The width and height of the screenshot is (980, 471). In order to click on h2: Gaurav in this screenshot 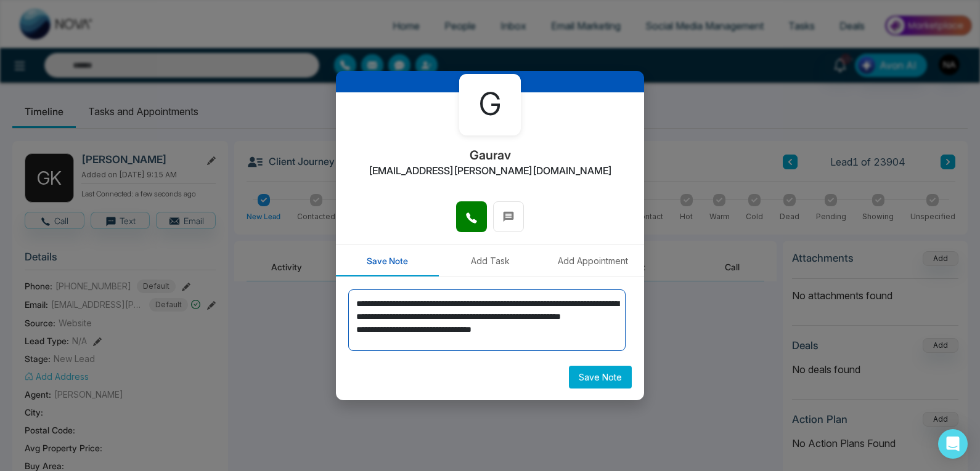, I will do `click(490, 155)`.